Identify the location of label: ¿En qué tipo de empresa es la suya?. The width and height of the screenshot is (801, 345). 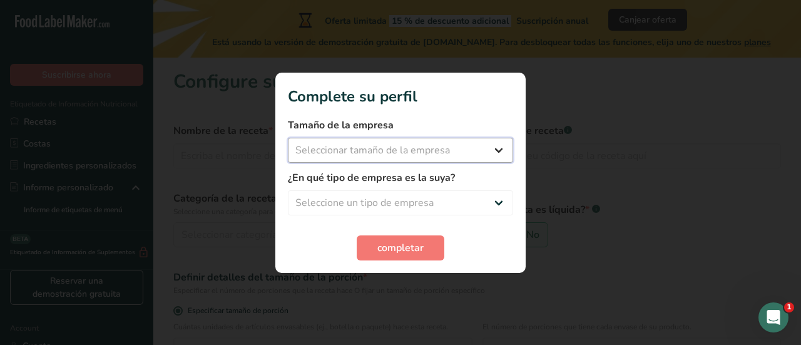
(400, 178).